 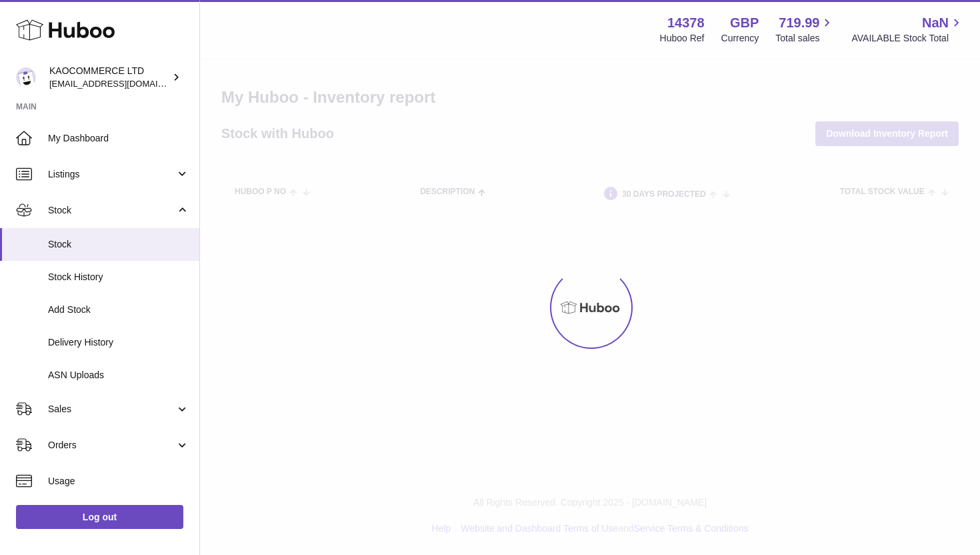 What do you see at coordinates (799, 23) in the screenshot?
I see `span: 719.99` at bounding box center [799, 23].